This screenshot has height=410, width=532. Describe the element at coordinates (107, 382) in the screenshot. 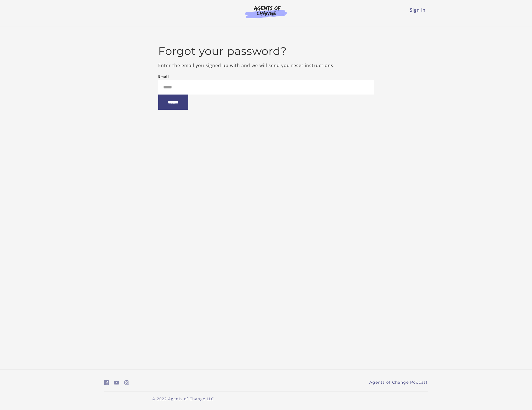

I see `i: https://www.facebook.com/groups/aswbtestprep (Open in a new window)` at that location.